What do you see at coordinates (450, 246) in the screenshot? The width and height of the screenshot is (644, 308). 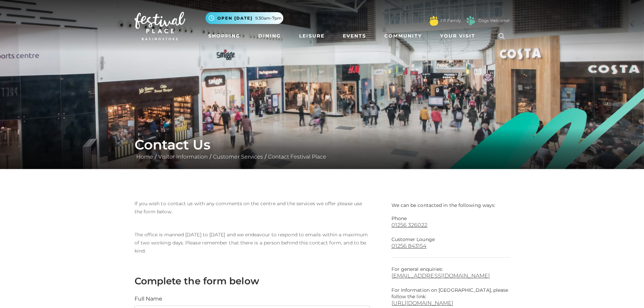 I see `a: 01256 843154` at bounding box center [450, 246].